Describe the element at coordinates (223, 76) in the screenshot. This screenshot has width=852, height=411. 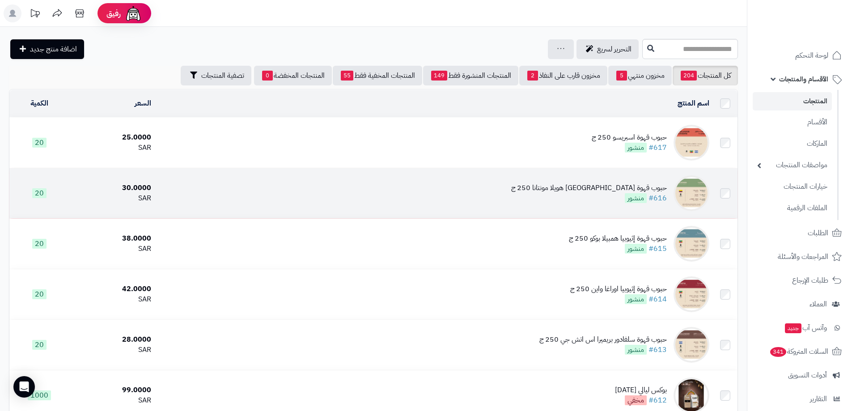
I see `span: تصفية المنتجات` at that location.